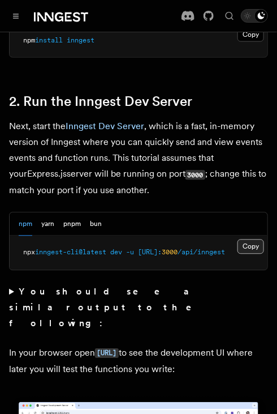 The height and width of the screenshot is (414, 277). Describe the element at coordinates (16, 16) in the screenshot. I see `button: Toggle navigation` at that location.